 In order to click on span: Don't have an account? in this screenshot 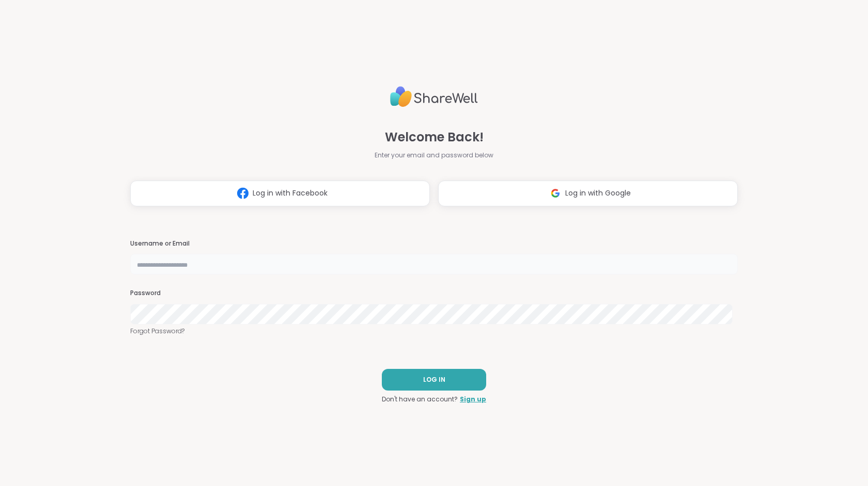, I will do `click(419, 399)`.